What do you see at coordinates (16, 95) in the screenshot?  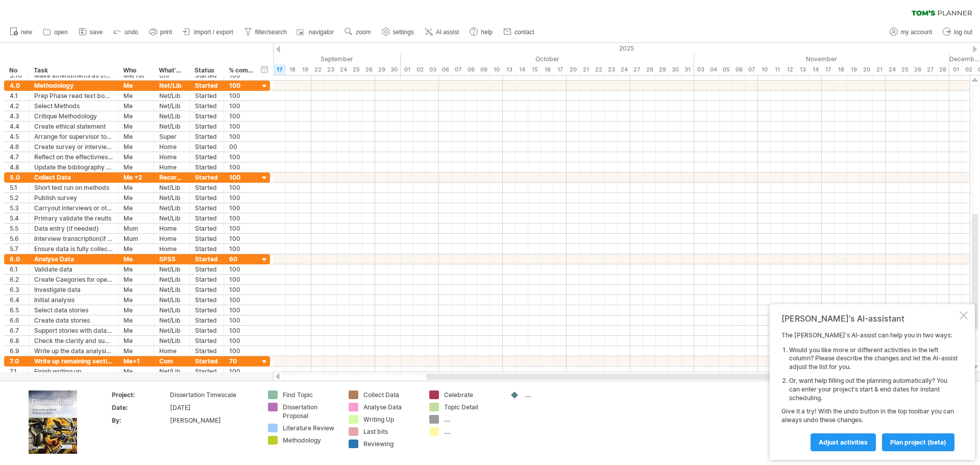 I see `div: 4.1` at bounding box center [16, 95].